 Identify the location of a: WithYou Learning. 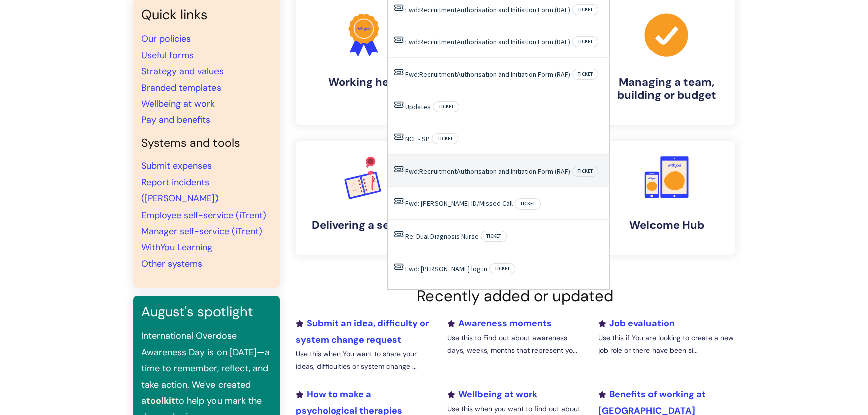
(177, 247).